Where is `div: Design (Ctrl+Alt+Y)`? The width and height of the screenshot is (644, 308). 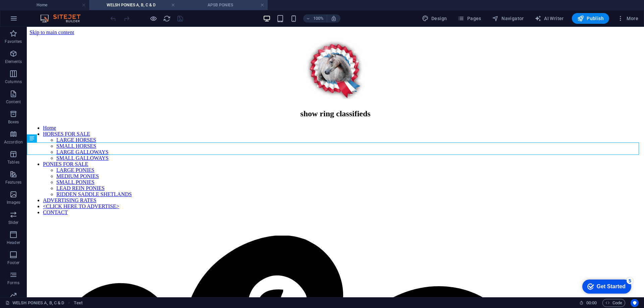 div: Design (Ctrl+Alt+Y) is located at coordinates (434, 18).